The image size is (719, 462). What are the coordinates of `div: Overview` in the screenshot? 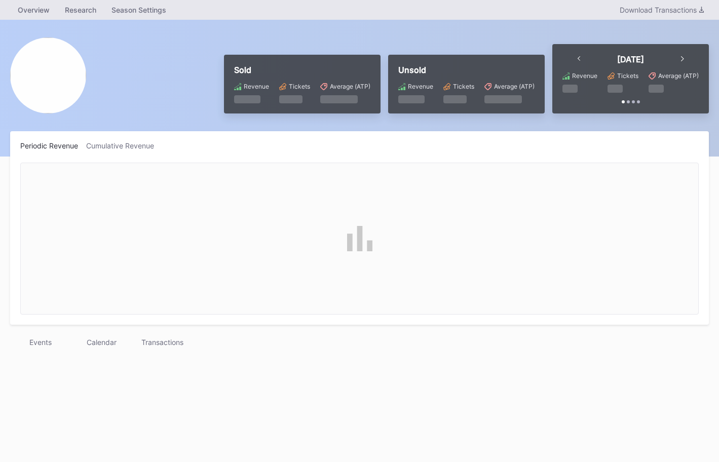 It's located at (33, 10).